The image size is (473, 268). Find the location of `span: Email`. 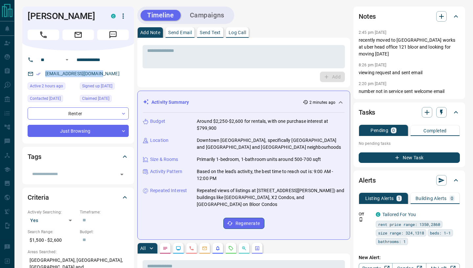

span: Email is located at coordinates (78, 35).